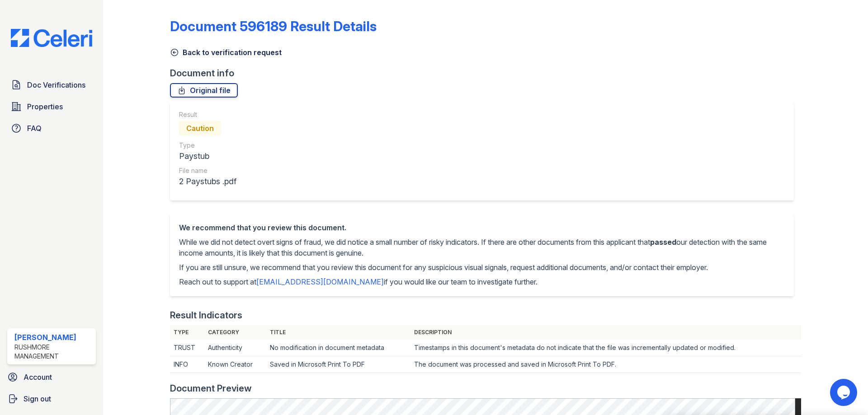 Image resolution: width=868 pixels, height=415 pixels. I want to click on div: Document Preview, so click(211, 388).